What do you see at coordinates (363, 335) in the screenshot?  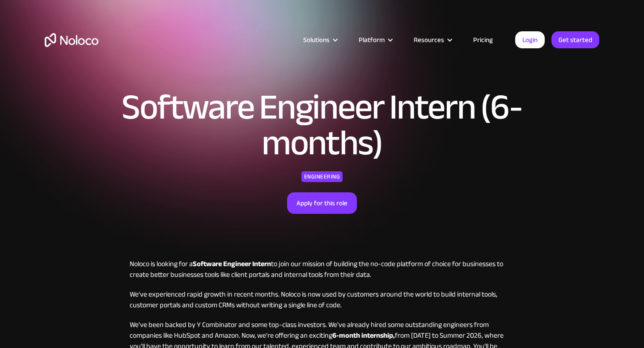 I see `strong: 6-month internship,` at bounding box center [363, 335].